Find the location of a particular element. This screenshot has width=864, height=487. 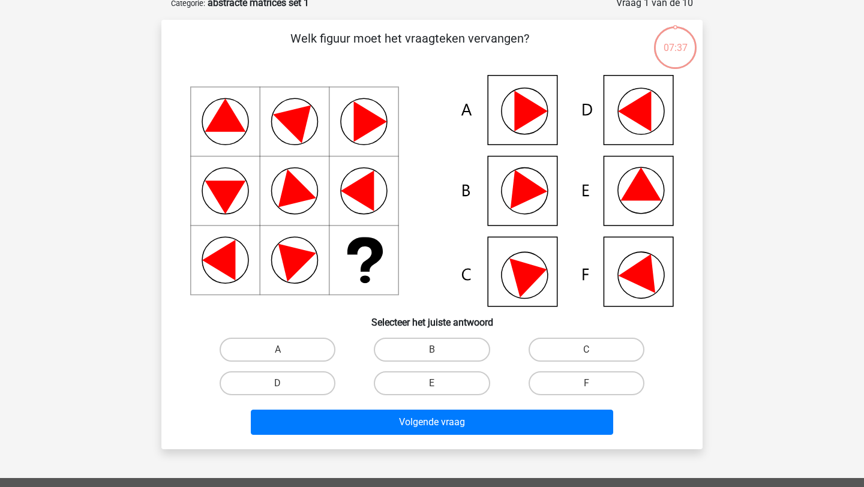

h6: Selecteer het juiste antwoord is located at coordinates (432, 317).